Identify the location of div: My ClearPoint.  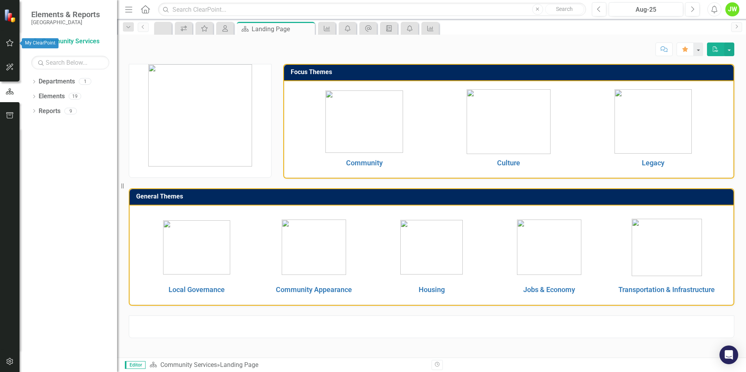
(40, 43).